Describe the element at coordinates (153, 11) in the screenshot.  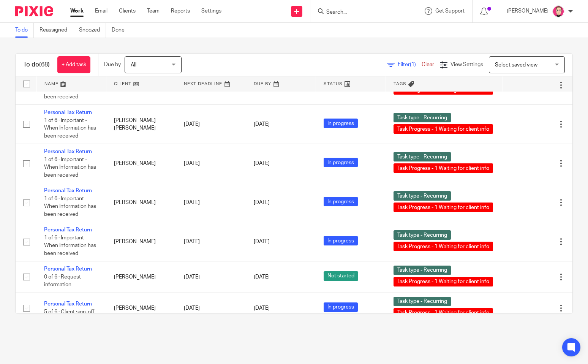
I see `a: Team` at that location.